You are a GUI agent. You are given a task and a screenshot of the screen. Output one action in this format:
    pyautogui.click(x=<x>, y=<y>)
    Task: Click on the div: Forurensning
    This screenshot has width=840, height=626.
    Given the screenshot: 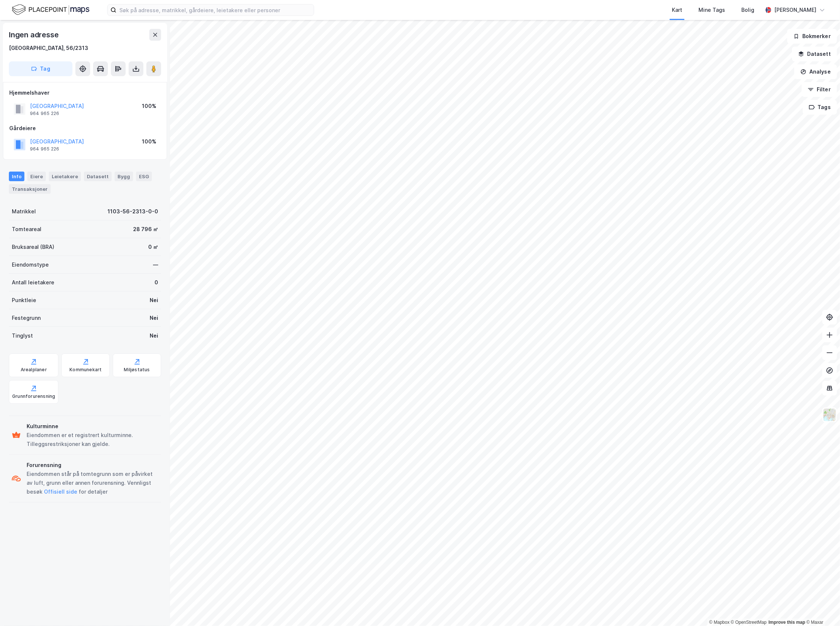 What is the action you would take?
    pyautogui.click(x=93, y=465)
    